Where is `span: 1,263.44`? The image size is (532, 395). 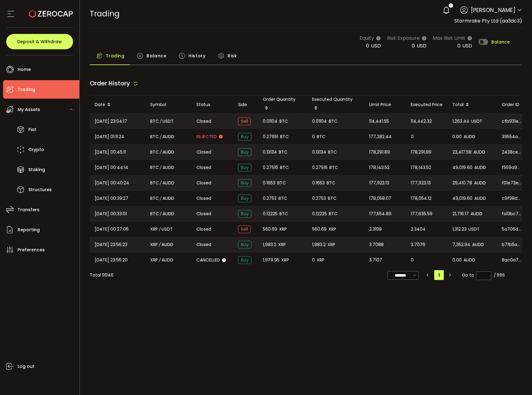
span: 1,263.44 is located at coordinates (461, 121).